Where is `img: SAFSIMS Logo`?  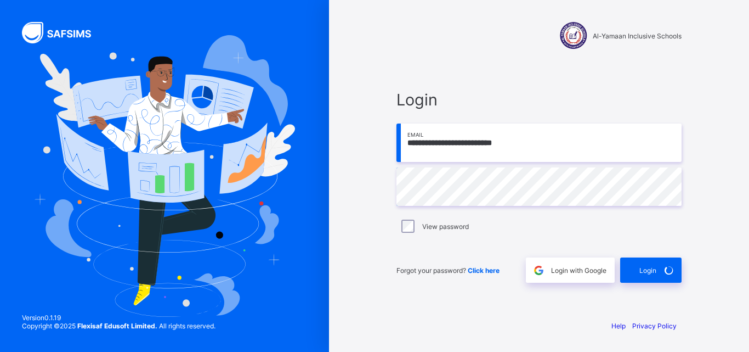
img: SAFSIMS Logo is located at coordinates (63, 32).